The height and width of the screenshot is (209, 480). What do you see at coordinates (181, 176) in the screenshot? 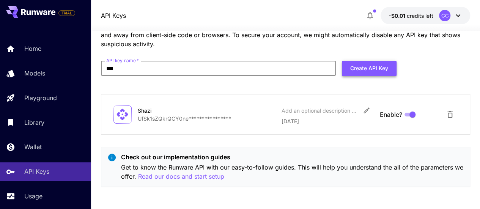
I see `button: Read our docs and start setup` at bounding box center [181, 176].